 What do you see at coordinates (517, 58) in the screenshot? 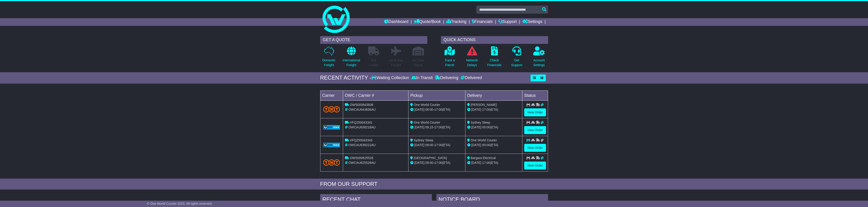
I see `a: GetSupport` at bounding box center [517, 58].